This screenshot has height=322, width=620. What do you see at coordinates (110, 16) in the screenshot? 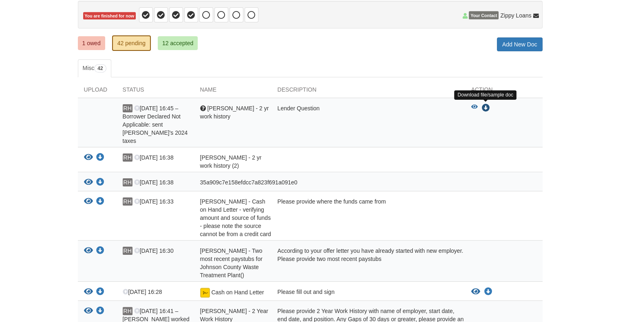
I see `span: You are finished for now` at bounding box center [110, 16].